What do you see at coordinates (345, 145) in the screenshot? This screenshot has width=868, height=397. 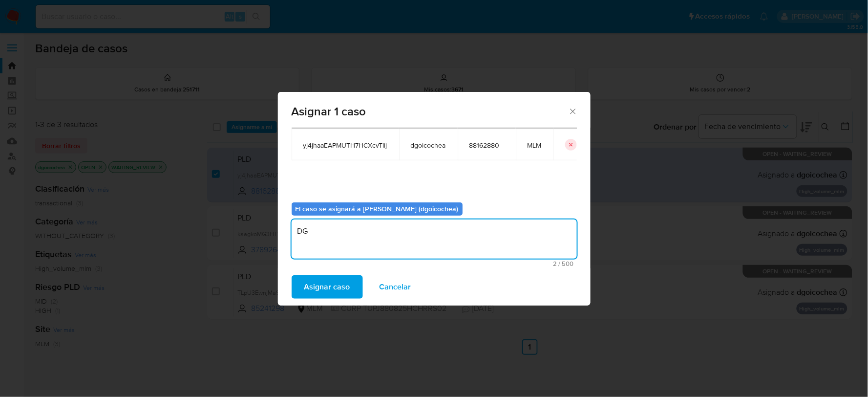 I see `span: yj4jhaaEAPMUTH7HCXcvTlij` at bounding box center [345, 145].